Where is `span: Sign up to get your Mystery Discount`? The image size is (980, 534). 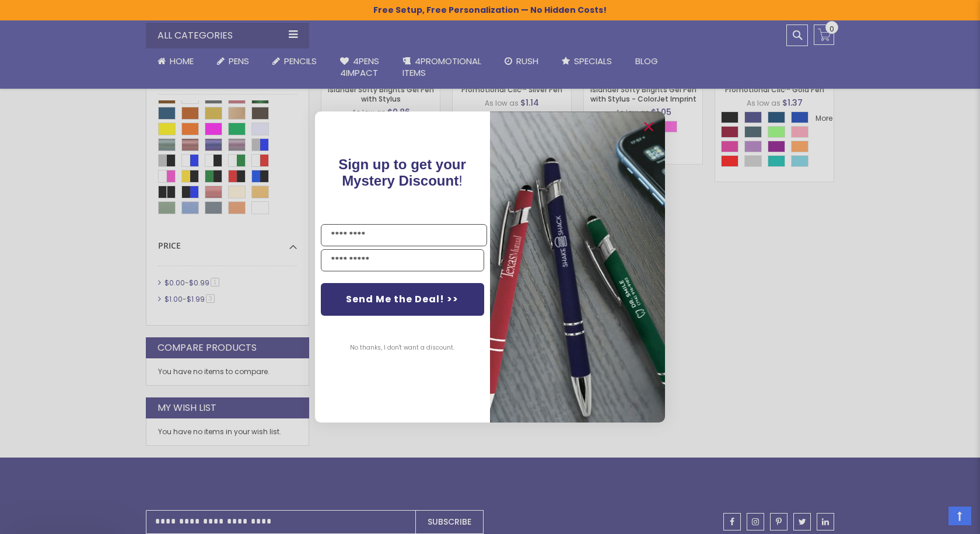 span: Sign up to get your Mystery Discount is located at coordinates (403, 172).